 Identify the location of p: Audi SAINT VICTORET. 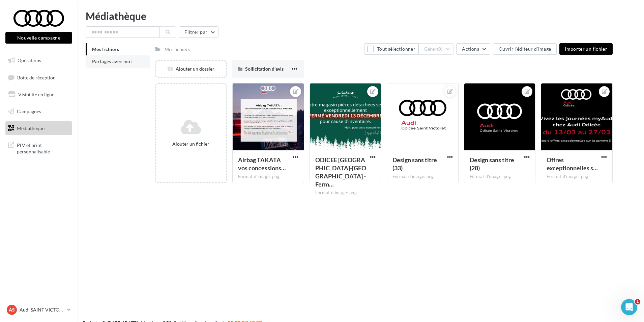
(42, 310).